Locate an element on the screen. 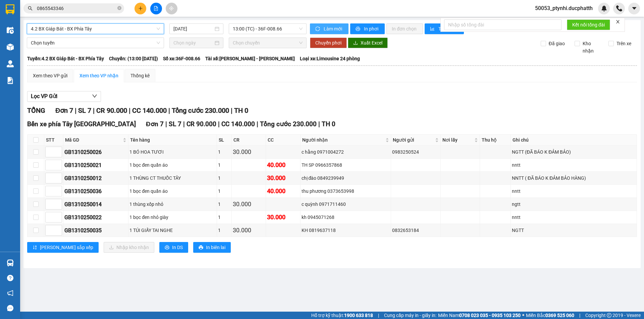 This screenshot has height=319, width=644. input: 13/10/2025 is located at coordinates (193, 29).